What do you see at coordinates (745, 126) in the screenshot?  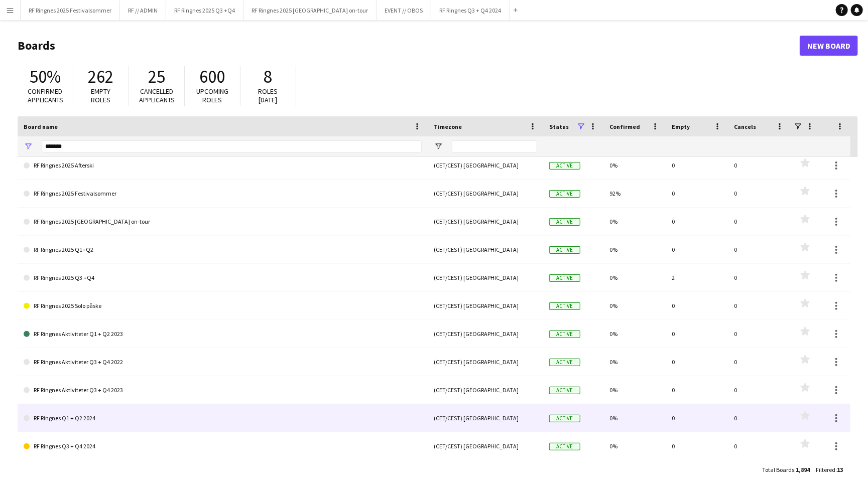 I see `span: Cancels` at bounding box center [745, 126].